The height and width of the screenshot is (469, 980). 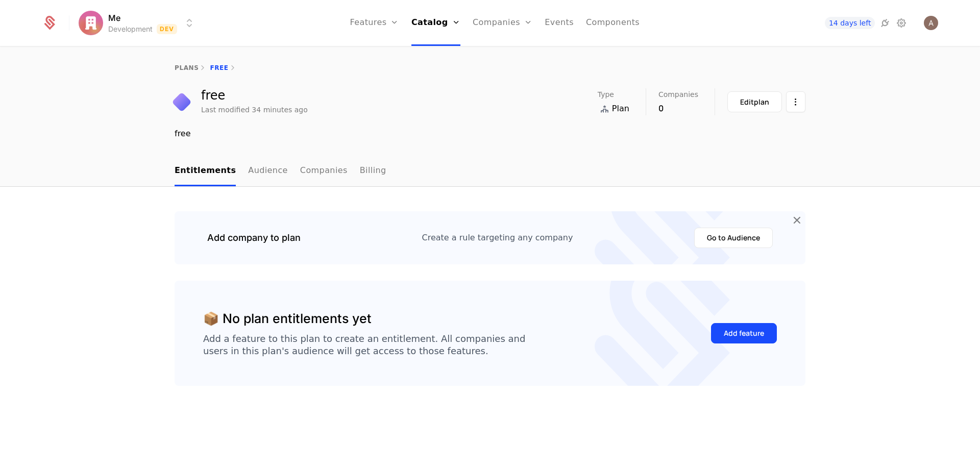 What do you see at coordinates (734, 238) in the screenshot?
I see `button: Go to Audience` at bounding box center [734, 238].